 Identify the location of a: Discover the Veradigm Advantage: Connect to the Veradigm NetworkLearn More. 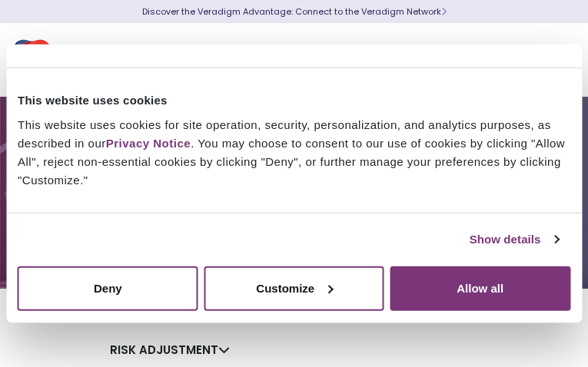
(294, 12).